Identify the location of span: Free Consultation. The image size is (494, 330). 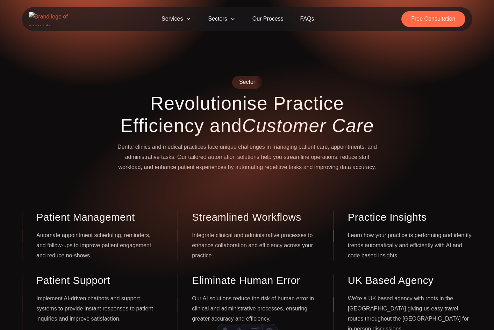
(433, 19).